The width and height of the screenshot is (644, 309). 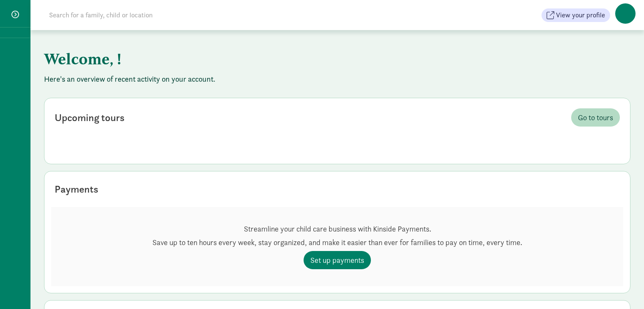 What do you see at coordinates (337, 229) in the screenshot?
I see `p: Streamline your child care business with Kinside Payments.` at bounding box center [337, 229].